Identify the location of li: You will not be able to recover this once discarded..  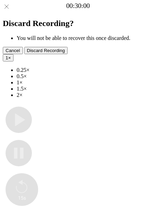
(85, 38).